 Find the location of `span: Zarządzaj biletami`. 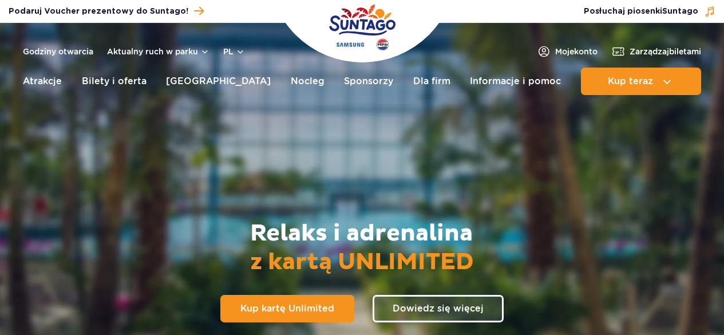

span: Zarządzaj biletami is located at coordinates (665, 52).